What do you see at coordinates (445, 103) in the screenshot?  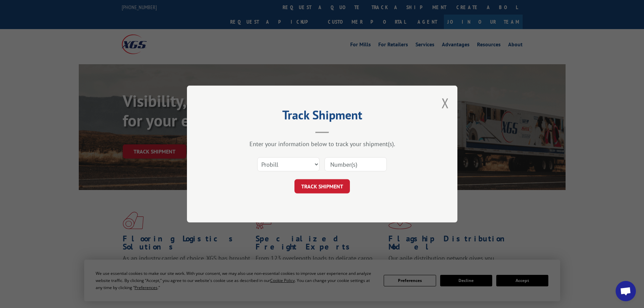 I see `button: Close modal` at bounding box center [445, 103].